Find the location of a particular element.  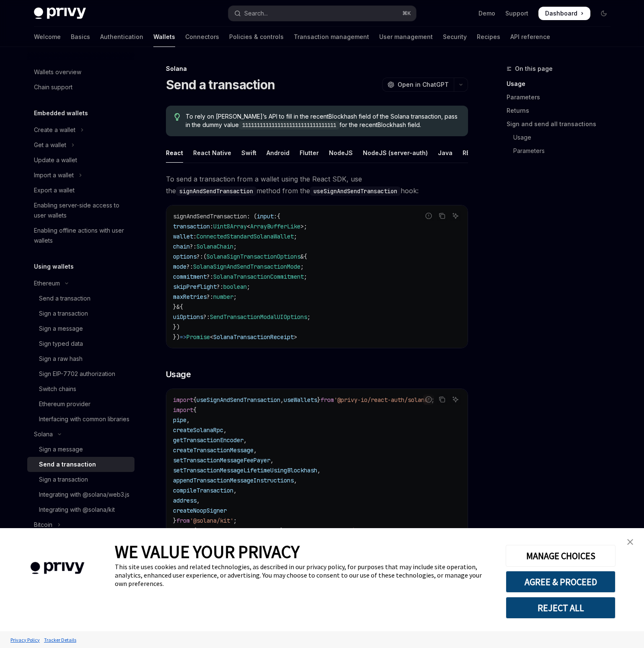

div: Sign a transaction is located at coordinates (63, 313).